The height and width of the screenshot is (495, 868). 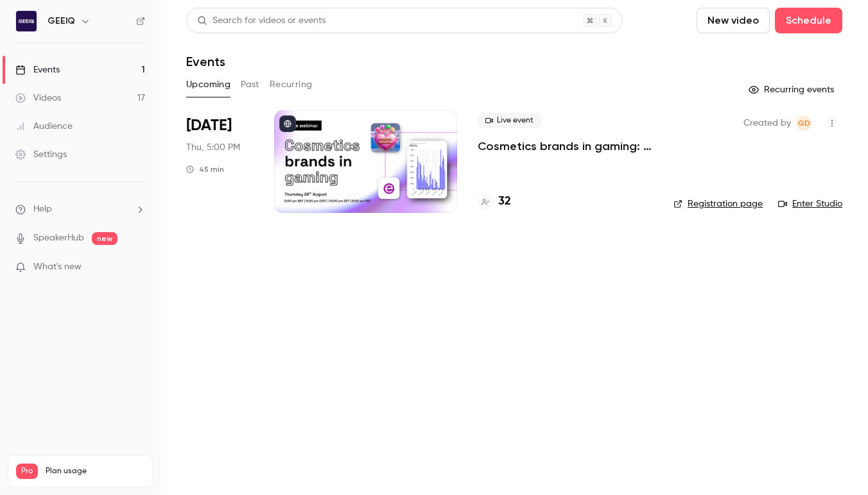 I want to click on div: Audience, so click(x=43, y=127).